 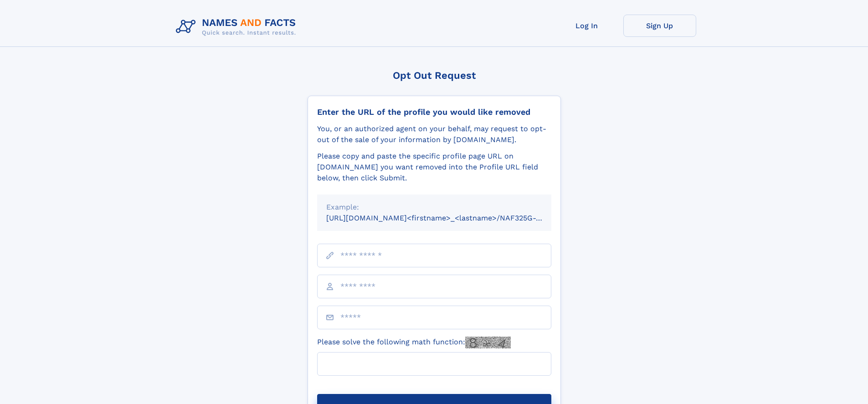 What do you see at coordinates (434, 112) in the screenshot?
I see `div: Enter the URL of the profile you would like removed` at bounding box center [434, 112].